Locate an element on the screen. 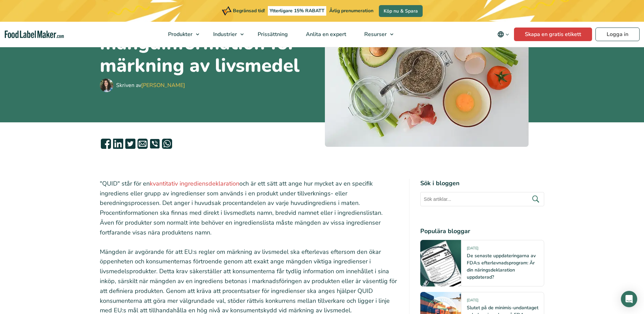  a: Industrier is located at coordinates (225, 34).